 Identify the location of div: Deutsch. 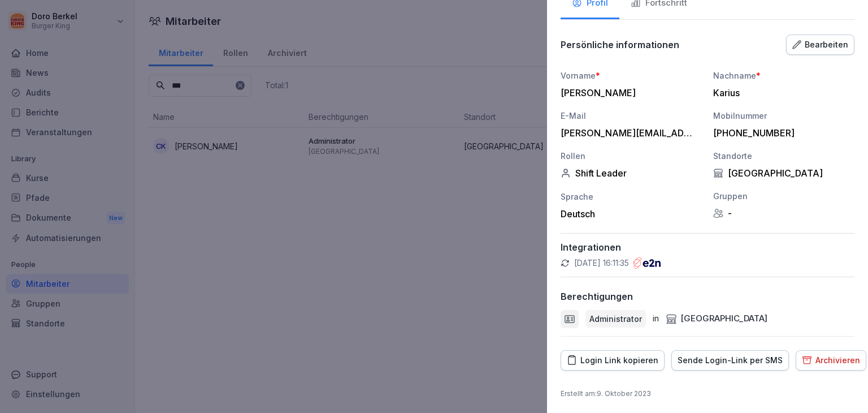
(631, 214).